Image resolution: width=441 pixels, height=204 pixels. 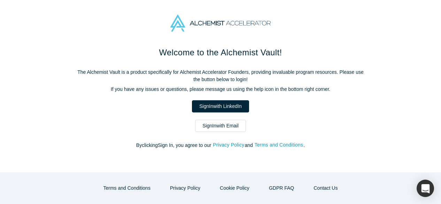 I want to click on h1: Welcome to the Alchemist Vault!, so click(x=220, y=53).